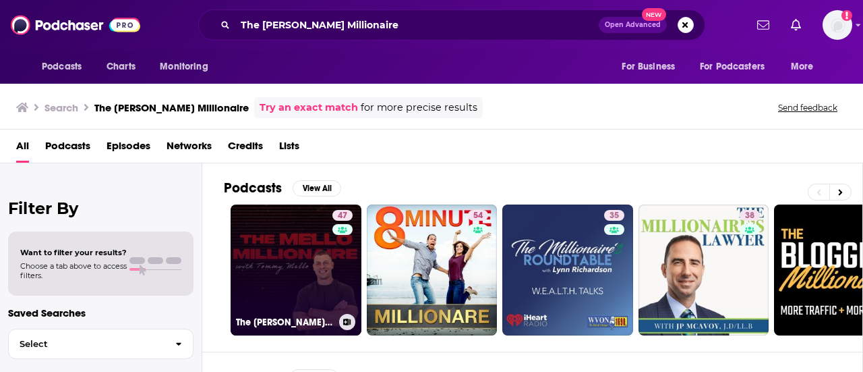 The width and height of the screenshot is (863, 372). Describe the element at coordinates (343, 215) in the screenshot. I see `a: 47` at that location.